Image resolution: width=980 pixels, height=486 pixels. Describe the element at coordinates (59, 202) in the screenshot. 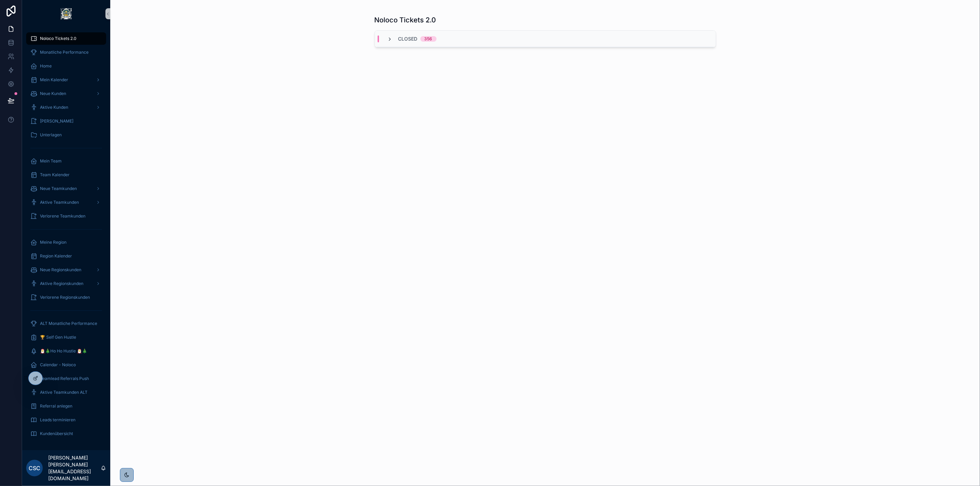

I see `span: Aktive Teamkunden` at that location.